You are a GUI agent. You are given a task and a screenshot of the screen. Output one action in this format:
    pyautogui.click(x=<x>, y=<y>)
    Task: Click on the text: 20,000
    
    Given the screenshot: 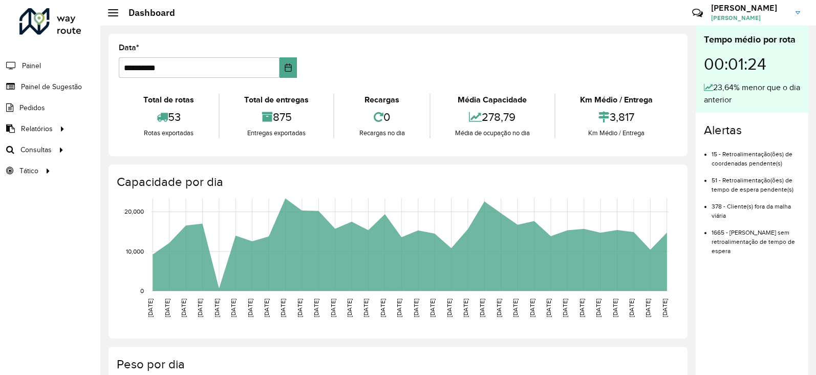 What is the action you would take?
    pyautogui.click(x=134, y=211)
    